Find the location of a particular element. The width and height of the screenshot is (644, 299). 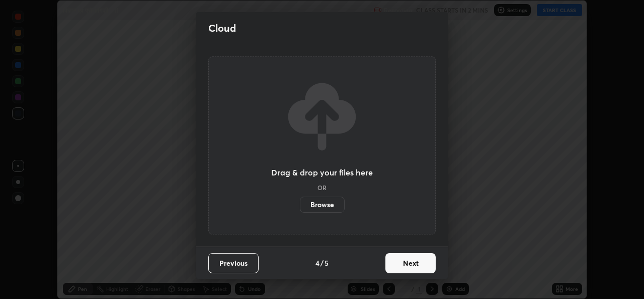

button: Next is located at coordinates (411, 263).